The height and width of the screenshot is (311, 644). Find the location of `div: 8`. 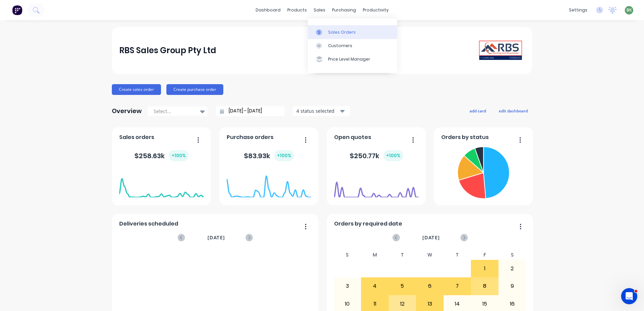

div: 8 is located at coordinates (485, 286).